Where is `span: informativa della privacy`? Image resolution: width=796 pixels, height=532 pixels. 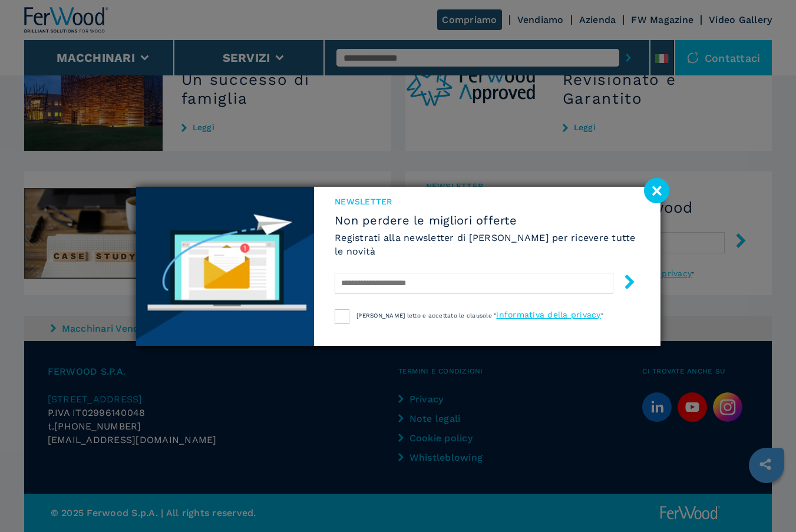
span: informativa della privacy is located at coordinates (548, 315).